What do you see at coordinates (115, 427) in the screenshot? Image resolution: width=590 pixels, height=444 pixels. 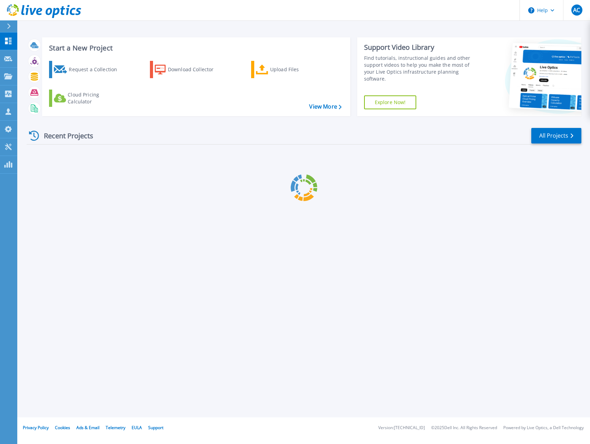 I see `a: Telemetry` at bounding box center [115, 427].